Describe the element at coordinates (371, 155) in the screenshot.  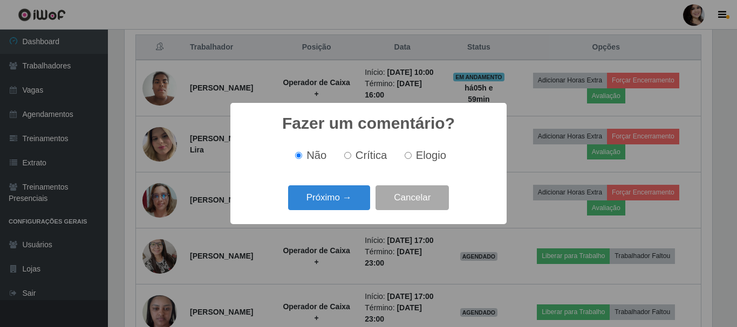
I see `span: Crítica` at that location.